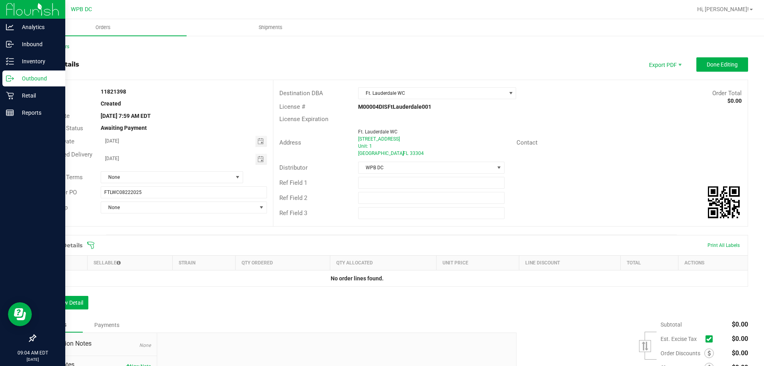  What do you see at coordinates (527, 142) in the screenshot?
I see `span: Contact` at bounding box center [527, 142].